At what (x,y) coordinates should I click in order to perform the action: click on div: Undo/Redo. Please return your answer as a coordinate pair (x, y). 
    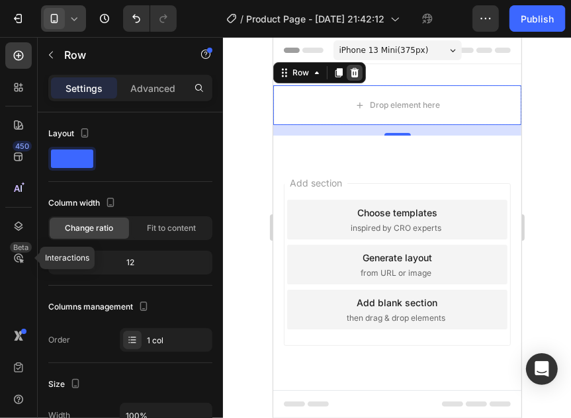
    Looking at the image, I should click on (149, 19).